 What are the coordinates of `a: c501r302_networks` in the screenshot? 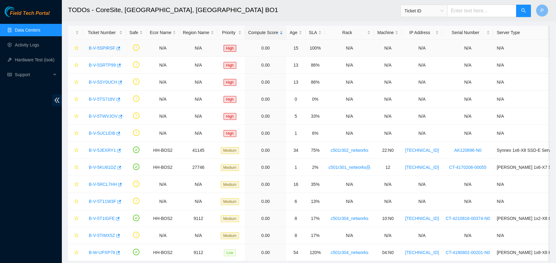 It's located at (349, 150).